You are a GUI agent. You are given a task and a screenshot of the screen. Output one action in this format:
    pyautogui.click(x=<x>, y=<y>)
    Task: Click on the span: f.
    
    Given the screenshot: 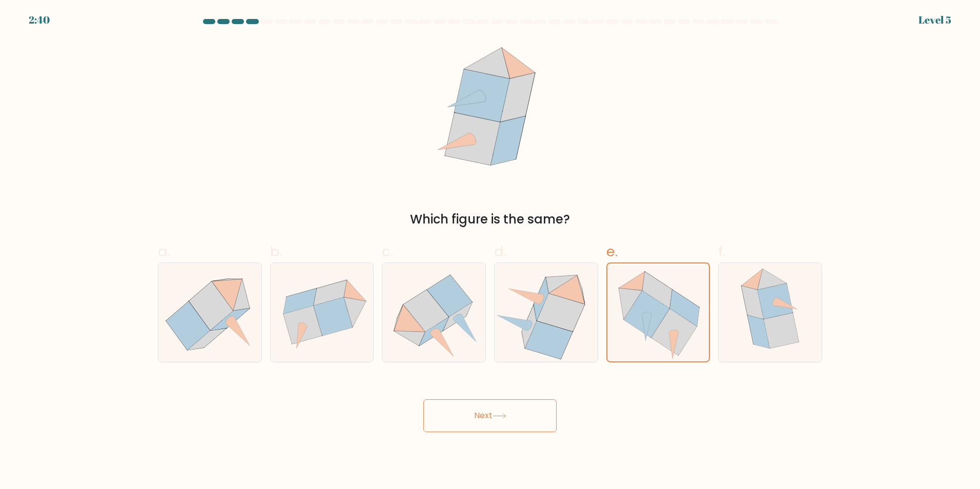 What is the action you would take?
    pyautogui.click(x=722, y=251)
    